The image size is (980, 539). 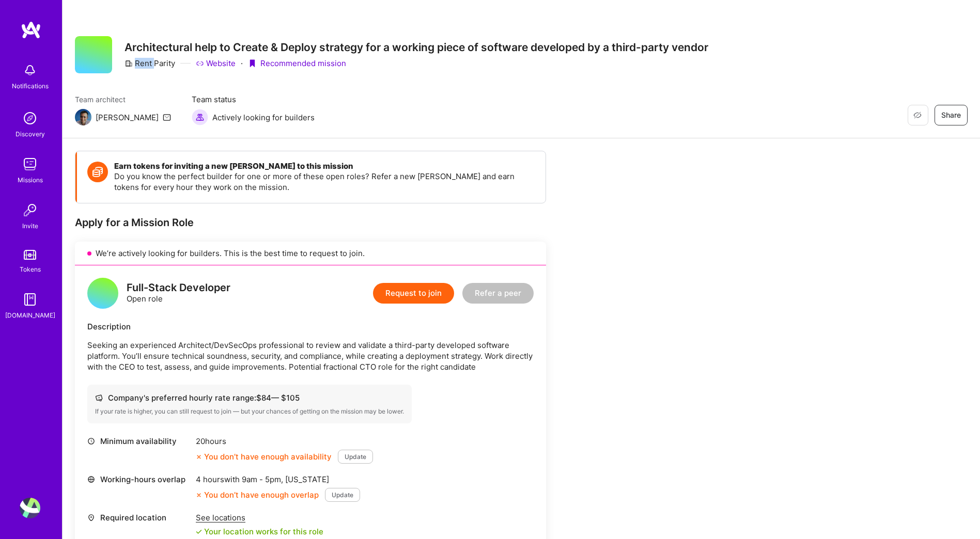 I want to click on span: 9am - 5pm ,, so click(x=263, y=479).